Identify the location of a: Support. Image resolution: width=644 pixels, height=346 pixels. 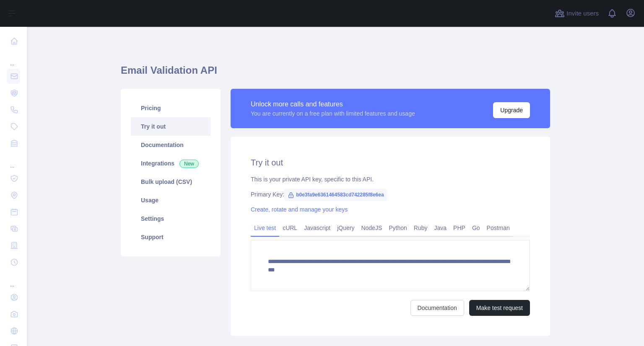
(171, 237).